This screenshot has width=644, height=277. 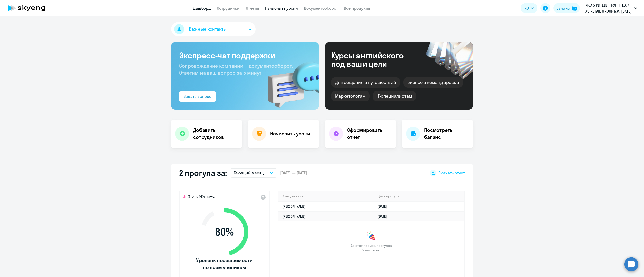 What do you see at coordinates (574, 8) in the screenshot?
I see `img: balance` at bounding box center [574, 8].